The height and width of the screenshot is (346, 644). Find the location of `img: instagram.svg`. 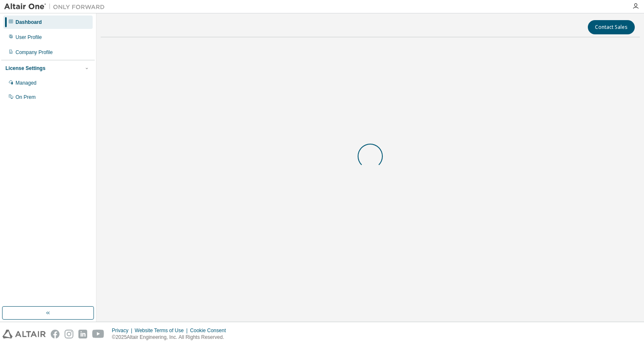

img: instagram.svg is located at coordinates (69, 334).